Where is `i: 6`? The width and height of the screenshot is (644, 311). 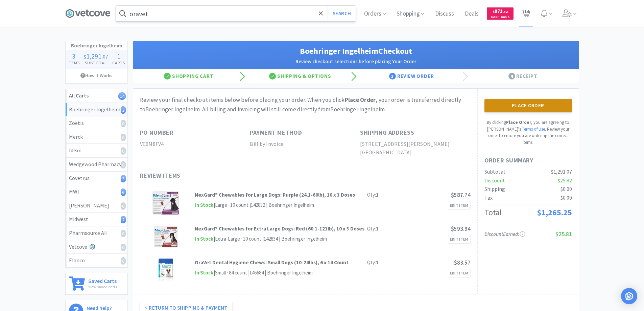 i: 6 is located at coordinates (123, 192).